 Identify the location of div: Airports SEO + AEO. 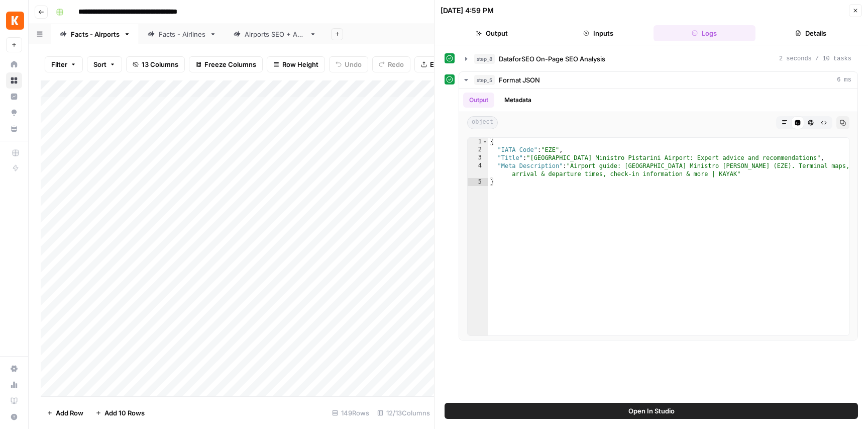
(275, 34).